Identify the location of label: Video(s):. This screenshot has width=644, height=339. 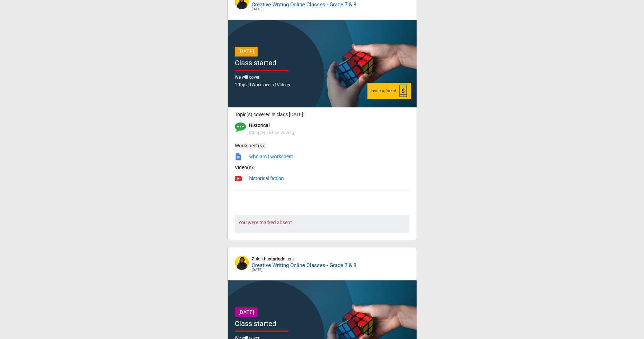
(244, 167).